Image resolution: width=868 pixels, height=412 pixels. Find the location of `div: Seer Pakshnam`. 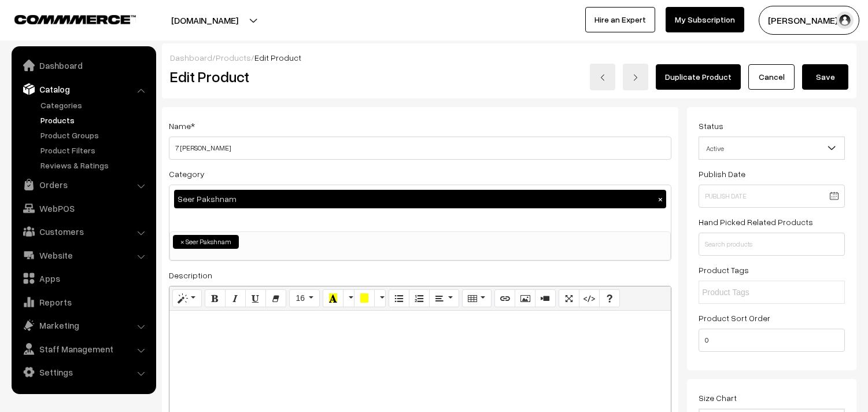

div: Seer Pakshnam is located at coordinates (420, 199).